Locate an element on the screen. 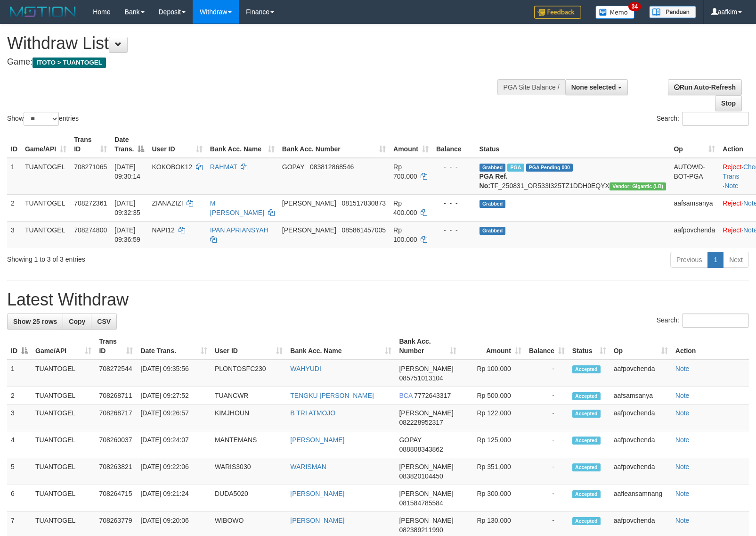 This screenshot has height=536, width=756. td: 708268711 is located at coordinates (116, 395).